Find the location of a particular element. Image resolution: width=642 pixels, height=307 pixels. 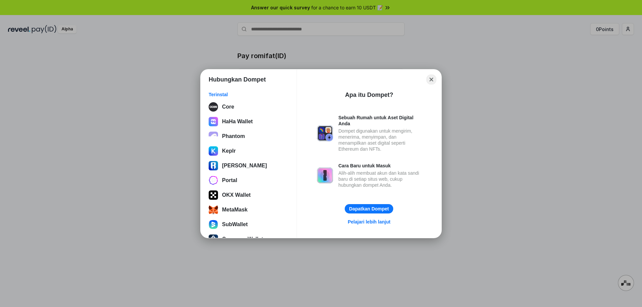

img: svg%3E%0A is located at coordinates (213, 166).